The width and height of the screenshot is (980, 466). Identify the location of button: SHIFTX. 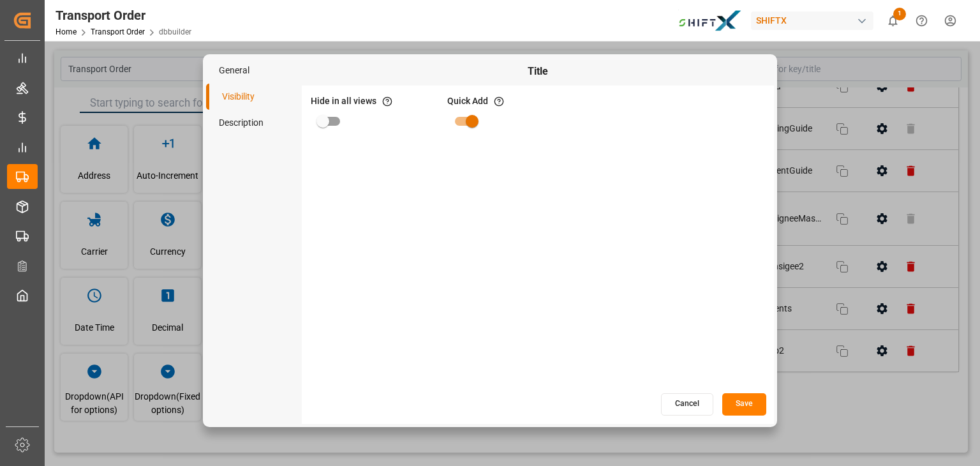
(815, 21).